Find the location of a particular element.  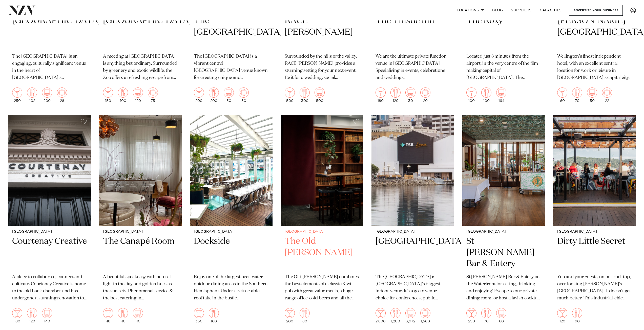

a: Advertise your business is located at coordinates (596, 10).